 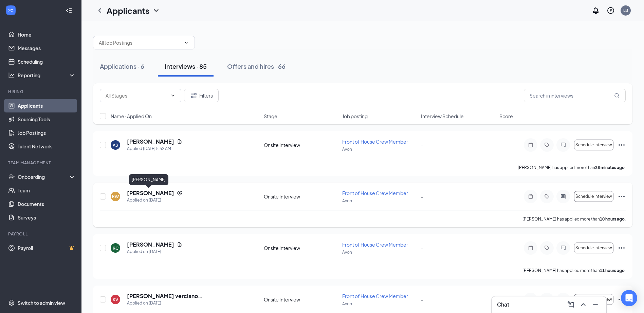 I want to click on b: 11 hours ago, so click(x=611, y=271).